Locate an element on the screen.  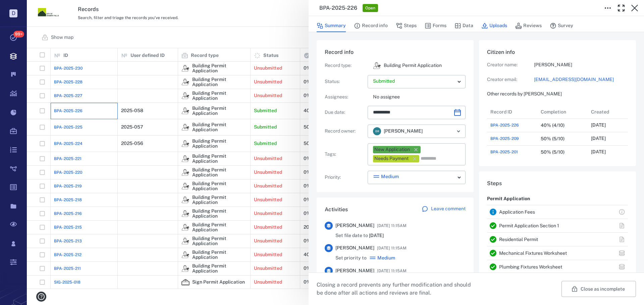
button: Open is located at coordinates (458, 131).